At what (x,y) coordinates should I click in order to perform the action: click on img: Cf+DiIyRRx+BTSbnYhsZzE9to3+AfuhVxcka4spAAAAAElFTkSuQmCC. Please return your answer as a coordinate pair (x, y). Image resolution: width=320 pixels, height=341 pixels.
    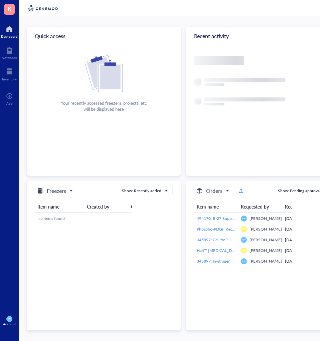
    Looking at the image, I should click on (104, 74).